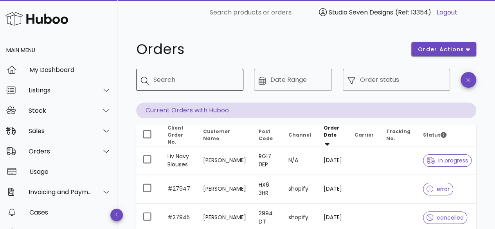 This screenshot has width=495, height=229. I want to click on div: Stock, so click(60, 110).